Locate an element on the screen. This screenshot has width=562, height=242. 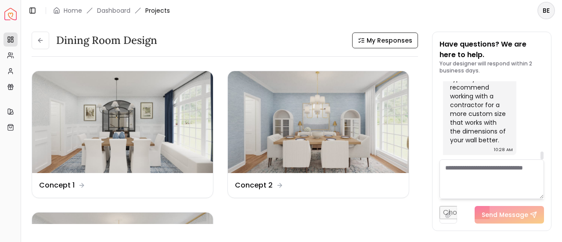
img: Concept 2 is located at coordinates (318, 122).